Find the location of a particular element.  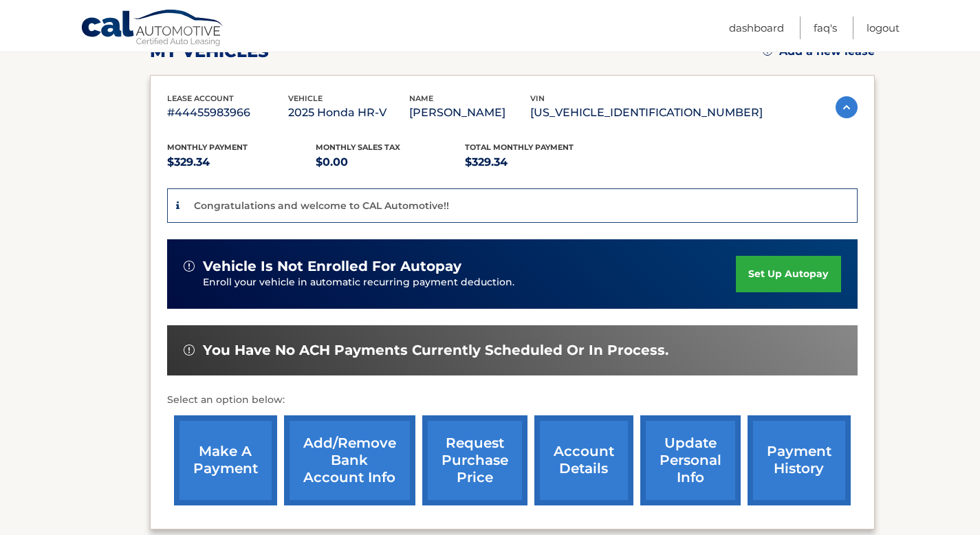

span: name is located at coordinates (421, 98).